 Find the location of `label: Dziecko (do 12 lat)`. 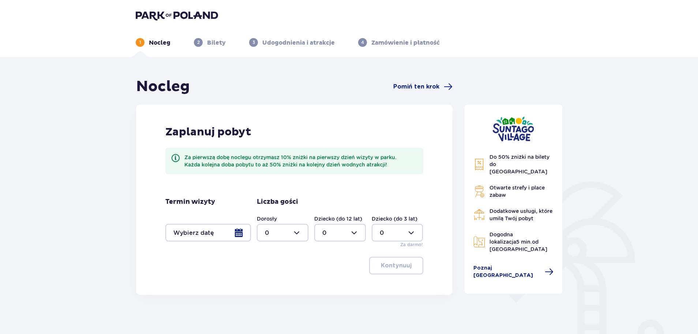

label: Dziecko (do 12 lat) is located at coordinates (338, 219).